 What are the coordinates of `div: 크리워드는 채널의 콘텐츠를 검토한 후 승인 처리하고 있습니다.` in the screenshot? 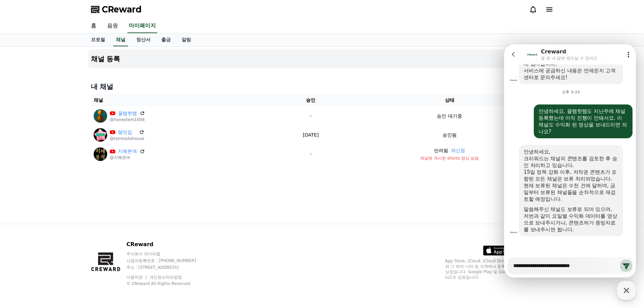 It's located at (67, 118).